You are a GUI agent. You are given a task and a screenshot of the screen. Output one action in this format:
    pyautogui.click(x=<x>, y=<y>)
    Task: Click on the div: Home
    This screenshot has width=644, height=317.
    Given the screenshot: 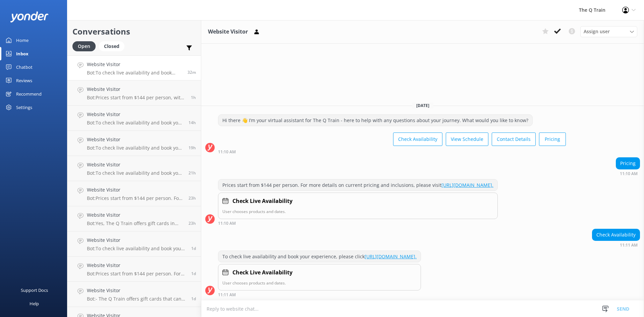 What is the action you would take?
    pyautogui.click(x=22, y=40)
    